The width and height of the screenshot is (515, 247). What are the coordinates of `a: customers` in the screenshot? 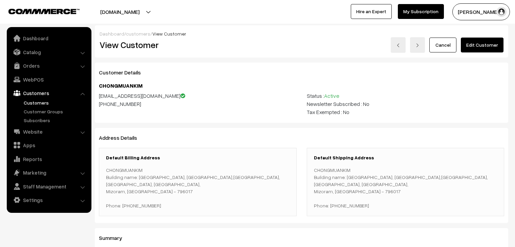 It's located at (138, 34).